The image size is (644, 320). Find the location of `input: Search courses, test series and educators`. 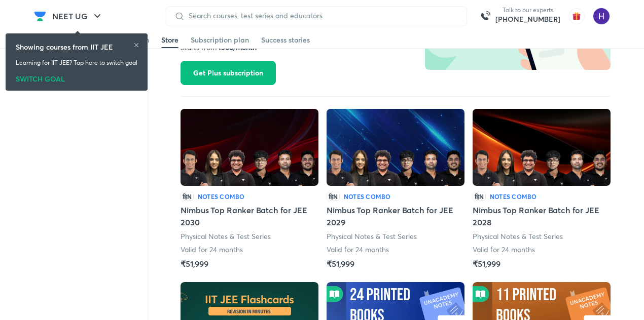

input: Search courses, test series and educators is located at coordinates (321, 16).